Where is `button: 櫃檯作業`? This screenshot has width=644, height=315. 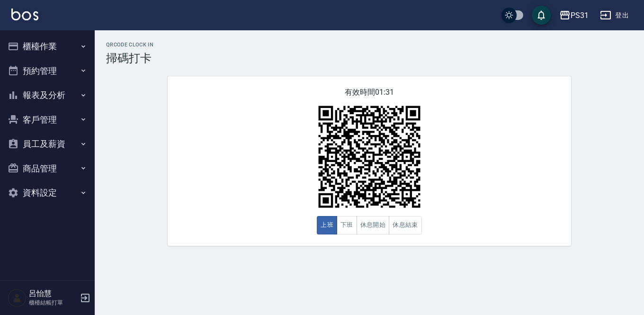 button: 櫃檯作業 is located at coordinates (47, 46).